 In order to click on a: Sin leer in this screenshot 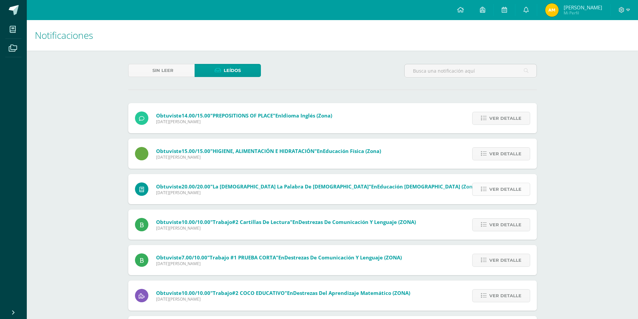, I will do `click(161, 70)`.